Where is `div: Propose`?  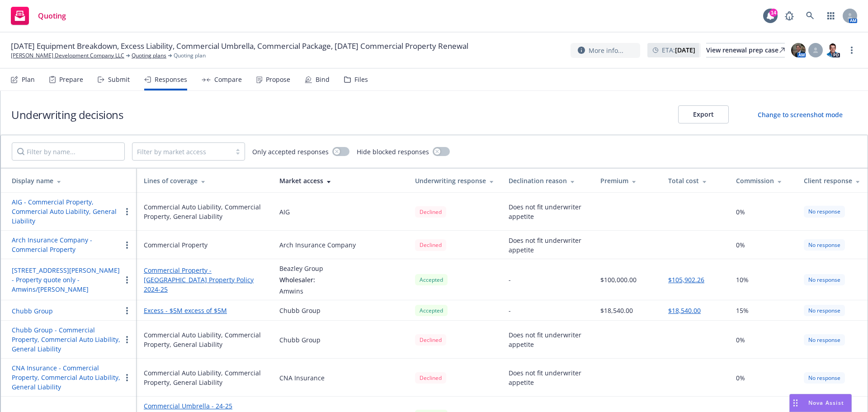
div: Propose is located at coordinates (278, 79).